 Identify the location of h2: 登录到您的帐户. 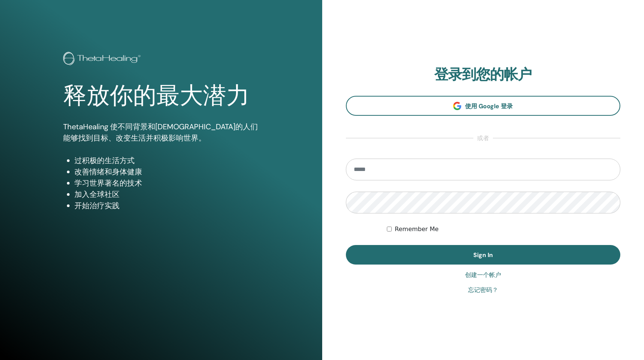
(483, 75).